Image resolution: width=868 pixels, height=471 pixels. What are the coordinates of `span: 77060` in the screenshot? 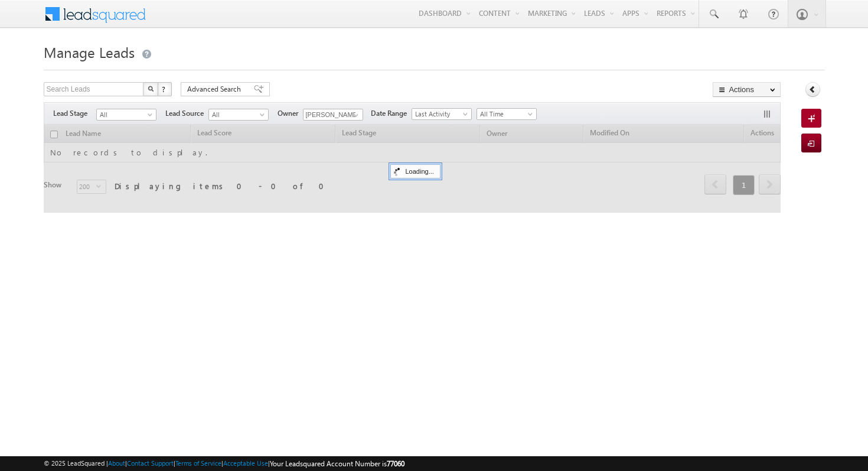 It's located at (395, 463).